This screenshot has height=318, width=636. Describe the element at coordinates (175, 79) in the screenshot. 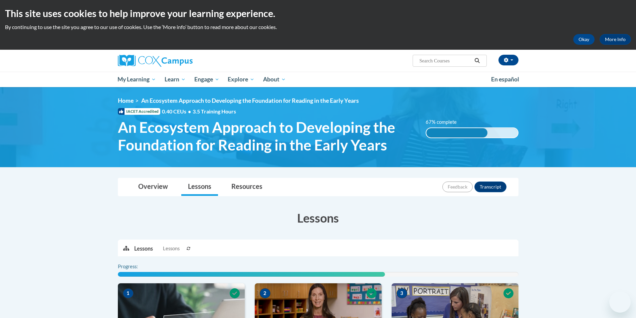

I see `span: Learn` at that location.